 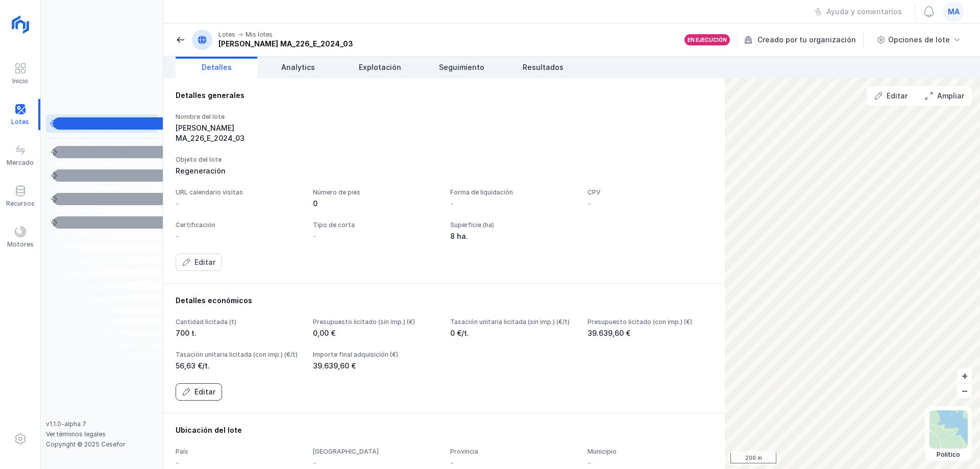 What do you see at coordinates (375, 204) in the screenshot?
I see `div: 0` at bounding box center [375, 204].